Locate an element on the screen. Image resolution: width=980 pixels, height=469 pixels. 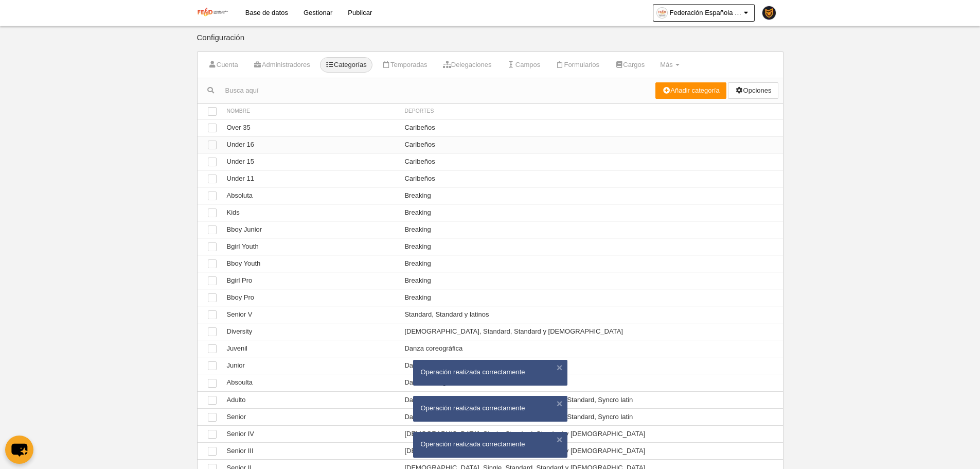
td: Bboy Youth is located at coordinates (310, 263).